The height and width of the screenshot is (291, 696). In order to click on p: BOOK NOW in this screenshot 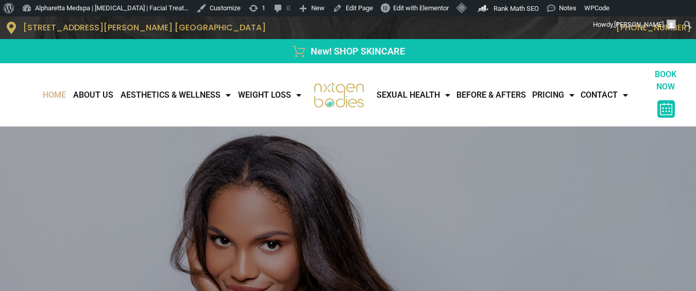, I will do `click(665, 81)`.